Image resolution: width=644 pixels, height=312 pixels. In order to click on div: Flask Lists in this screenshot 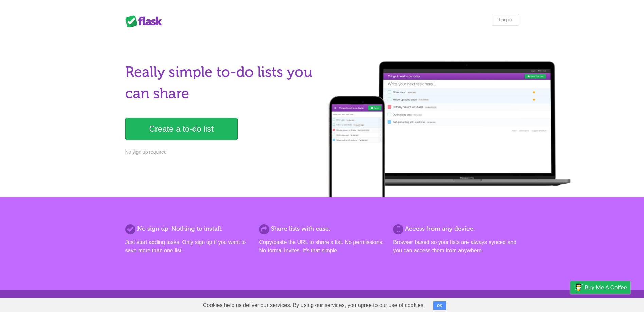, I will do `click(146, 22)`.